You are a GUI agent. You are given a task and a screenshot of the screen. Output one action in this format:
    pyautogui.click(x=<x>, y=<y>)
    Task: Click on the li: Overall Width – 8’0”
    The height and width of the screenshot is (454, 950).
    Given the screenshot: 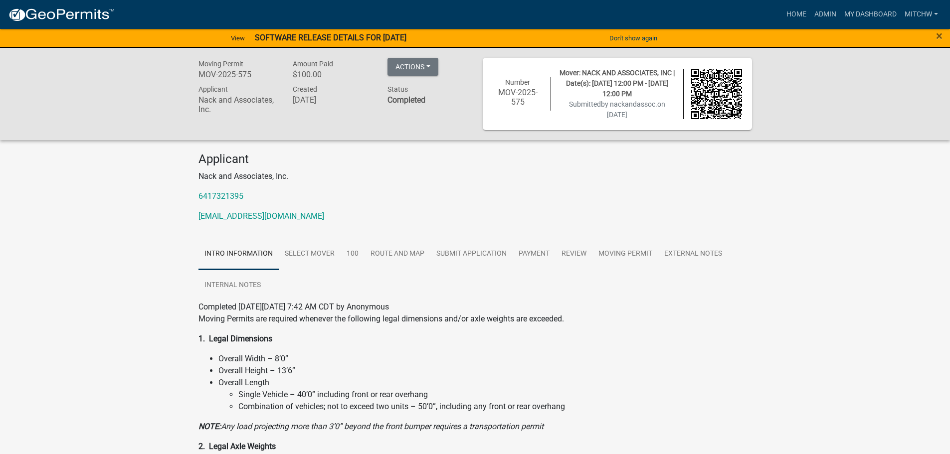 What is the action you would take?
    pyautogui.click(x=485, y=359)
    